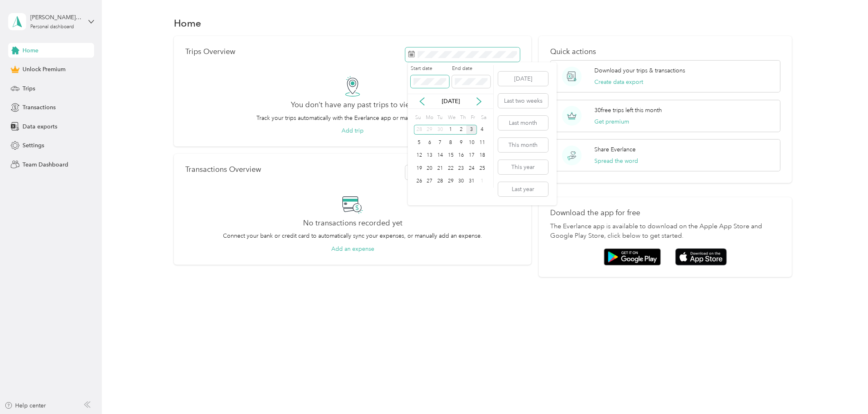 This screenshot has width=868, height=414. Describe the element at coordinates (461, 129) in the screenshot. I see `div: 2` at that location.